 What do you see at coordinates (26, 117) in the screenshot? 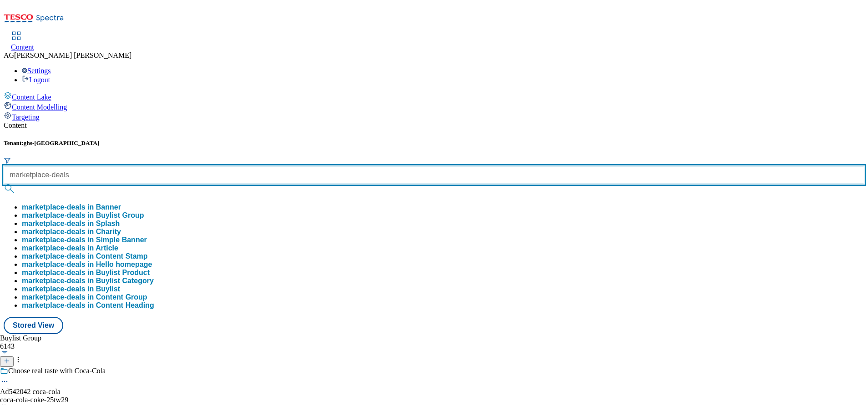
I see `span: Targeting` at bounding box center [26, 117].